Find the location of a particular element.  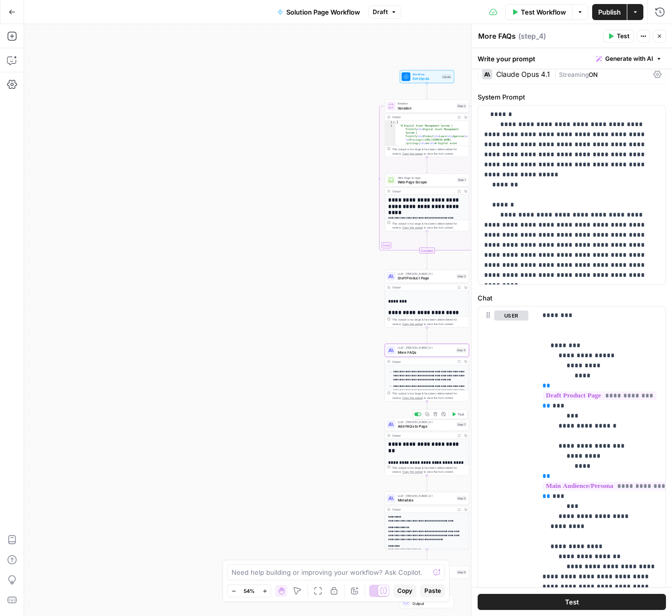

div: Claude Opus 4.1 is located at coordinates (522, 74).